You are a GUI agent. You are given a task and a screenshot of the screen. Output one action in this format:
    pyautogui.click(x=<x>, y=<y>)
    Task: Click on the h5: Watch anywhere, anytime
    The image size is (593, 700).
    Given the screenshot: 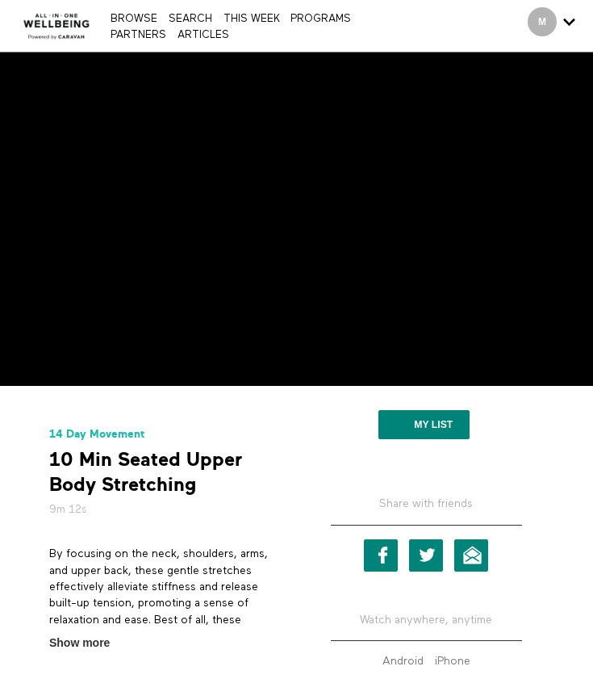 What is the action you would take?
    pyautogui.click(x=427, y=620)
    